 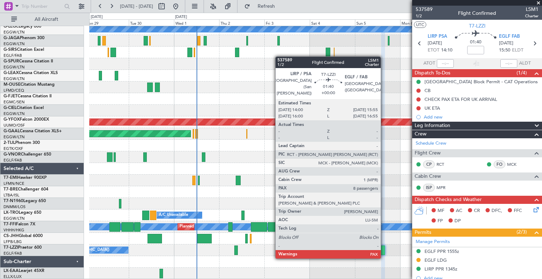 What do you see at coordinates (11, 61) in the screenshot?
I see `span: G-SPUR` at bounding box center [11, 61].